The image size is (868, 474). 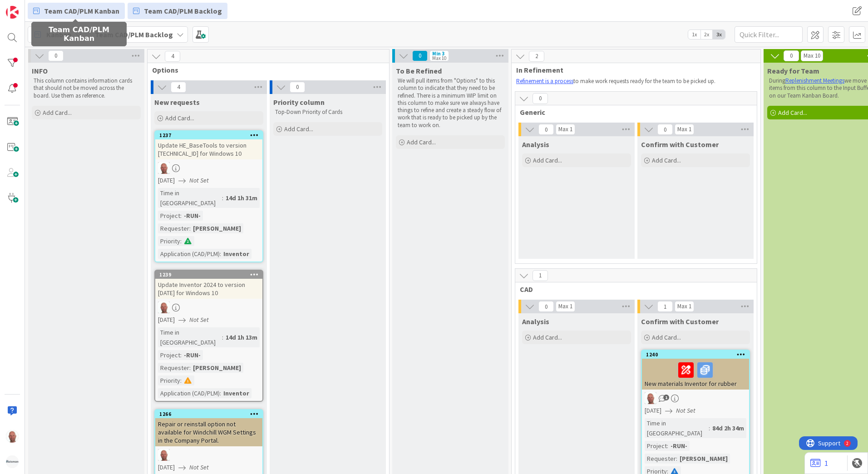 What do you see at coordinates (177, 102) in the screenshot?
I see `span: New requests` at bounding box center [177, 102].